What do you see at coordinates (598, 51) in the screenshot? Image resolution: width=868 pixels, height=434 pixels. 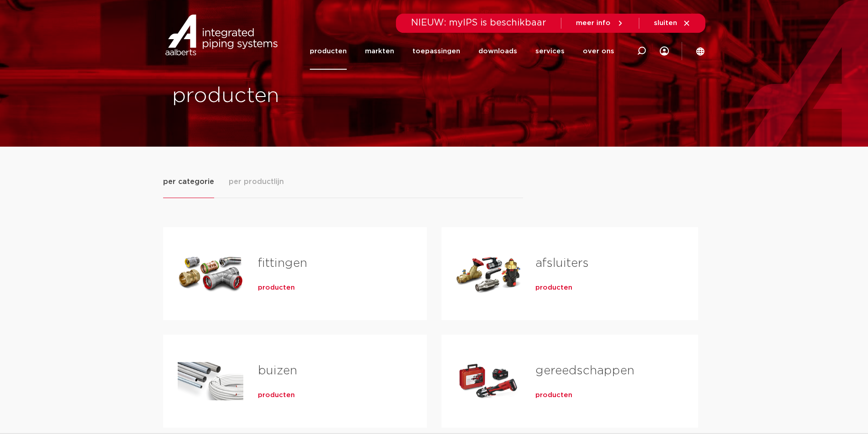 I see `a: over ons` at bounding box center [598, 51].